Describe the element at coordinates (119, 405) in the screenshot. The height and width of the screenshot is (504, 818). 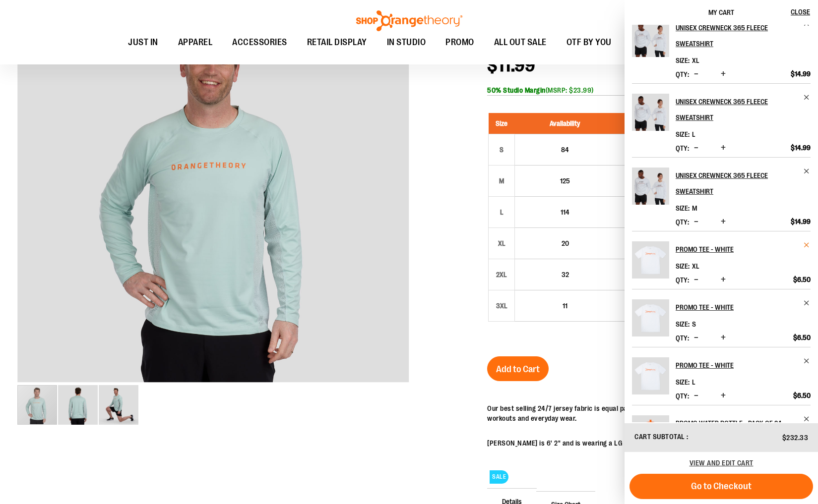
I see `img: Alt 2 Image of 1457095` at that location.